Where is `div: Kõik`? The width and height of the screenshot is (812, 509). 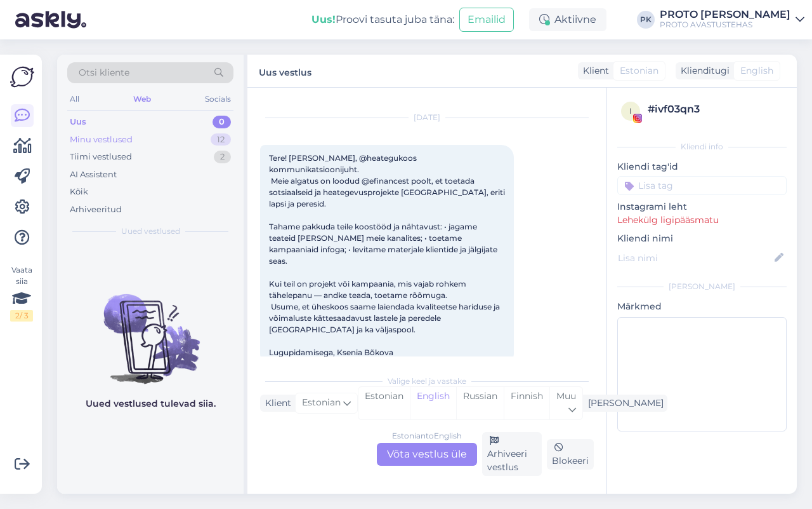
div: Kõik is located at coordinates (79, 192).